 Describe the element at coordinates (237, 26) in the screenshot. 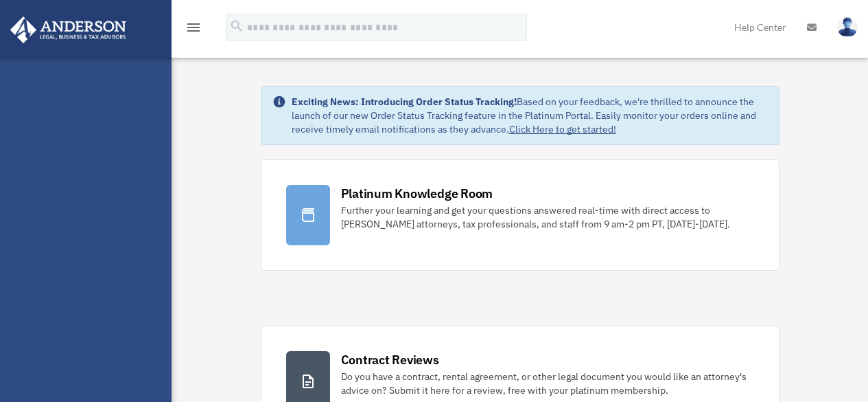

I see `i: search` at that location.